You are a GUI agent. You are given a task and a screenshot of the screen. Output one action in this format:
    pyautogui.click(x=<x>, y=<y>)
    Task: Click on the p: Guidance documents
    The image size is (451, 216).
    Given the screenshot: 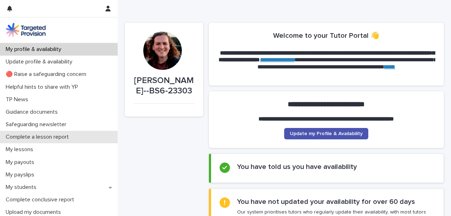 What is the action you would take?
    pyautogui.click(x=33, y=112)
    